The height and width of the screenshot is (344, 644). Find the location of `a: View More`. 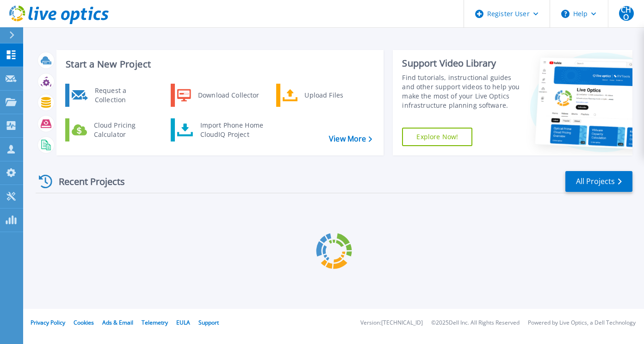

a: View More is located at coordinates (350, 139).